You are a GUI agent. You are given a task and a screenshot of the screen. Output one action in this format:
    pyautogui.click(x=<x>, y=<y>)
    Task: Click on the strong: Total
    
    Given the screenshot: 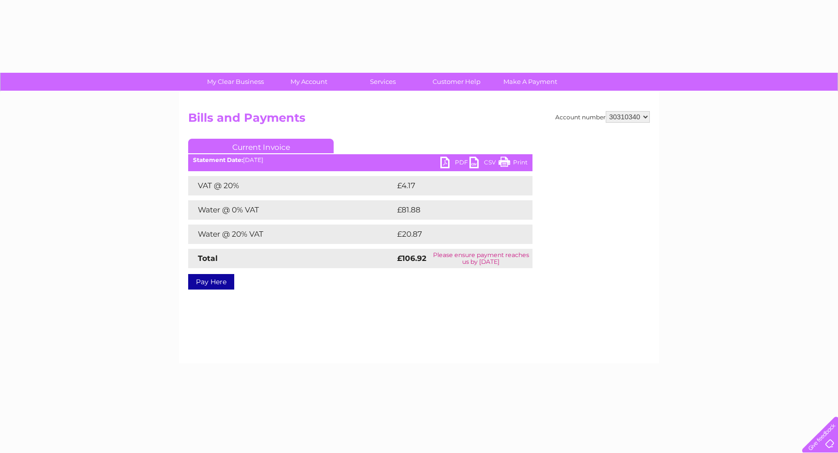 What is the action you would take?
    pyautogui.click(x=208, y=258)
    